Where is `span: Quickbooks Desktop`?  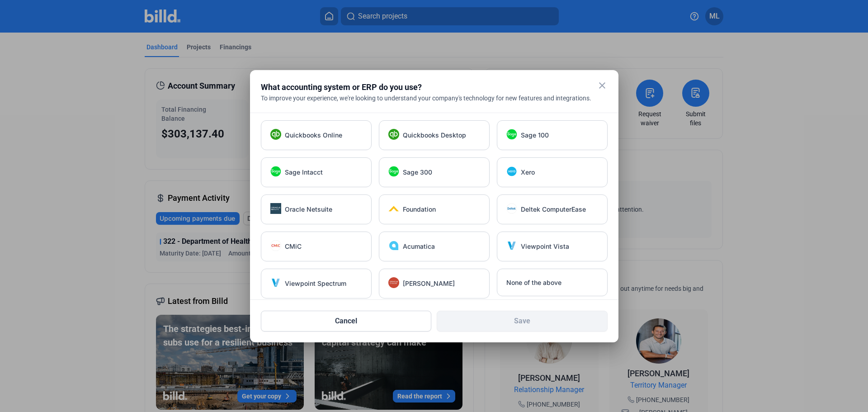 span: Quickbooks Desktop is located at coordinates (434, 135).